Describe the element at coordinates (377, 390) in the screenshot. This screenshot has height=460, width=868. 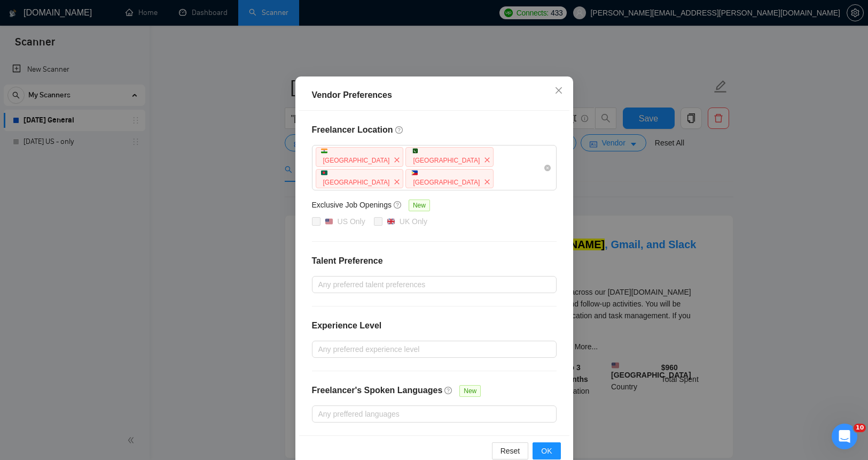
I see `h4: Freelancer's Spoken Languages` at that location.